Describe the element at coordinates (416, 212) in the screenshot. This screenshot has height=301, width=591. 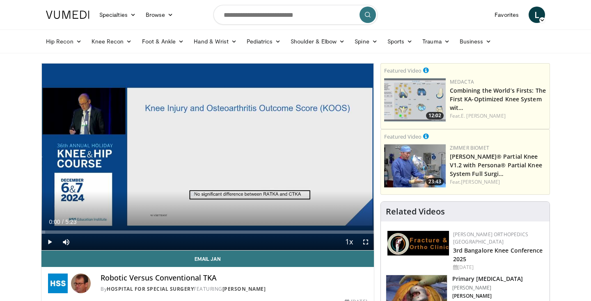
I see `h4: Related Videos` at that location.